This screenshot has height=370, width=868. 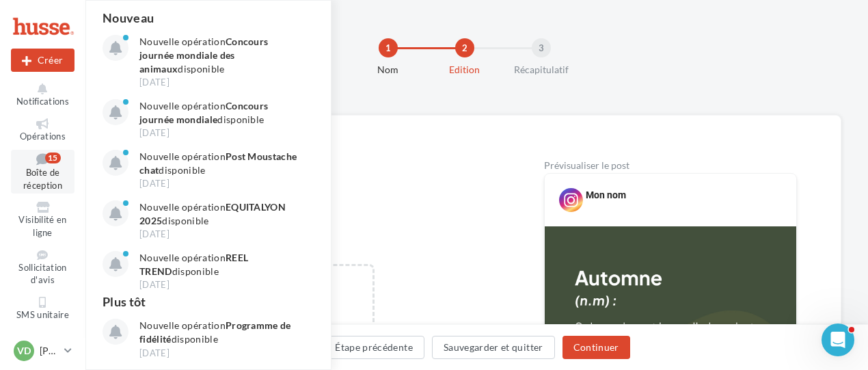 What do you see at coordinates (42, 130) in the screenshot?
I see `a: Opérations` at bounding box center [42, 130].